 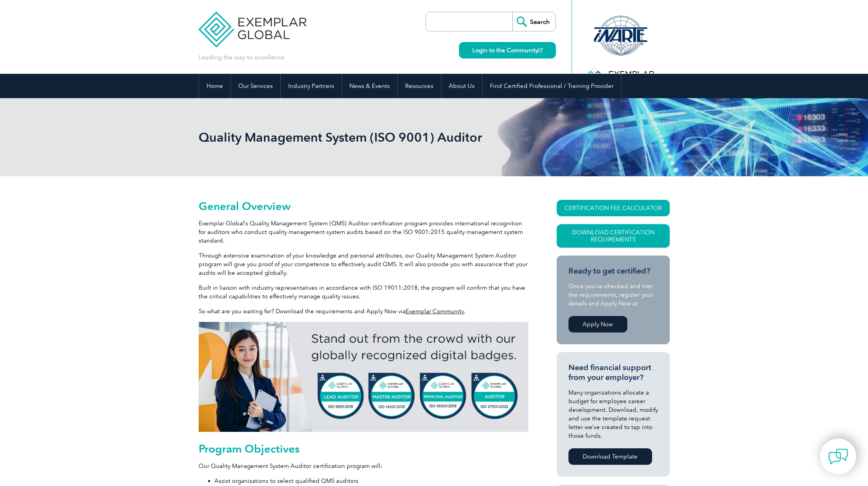 I want to click on p: Built in liaison with industry representatives in accordance with ISO 19011:2018, the program wil..., so click(x=364, y=292).